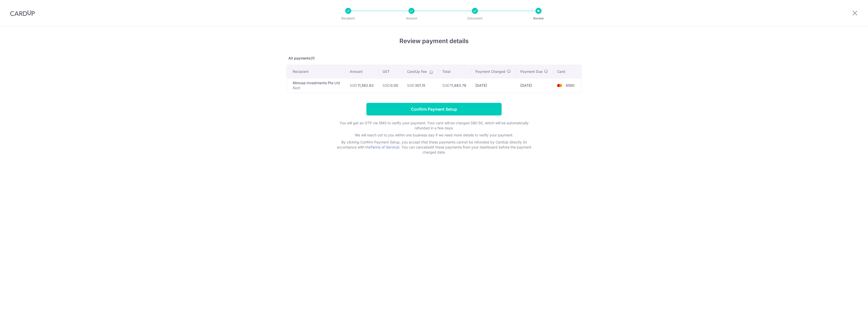 This screenshot has height=329, width=868. What do you see at coordinates (412, 19) in the screenshot?
I see `p: Amount` at bounding box center [412, 19].